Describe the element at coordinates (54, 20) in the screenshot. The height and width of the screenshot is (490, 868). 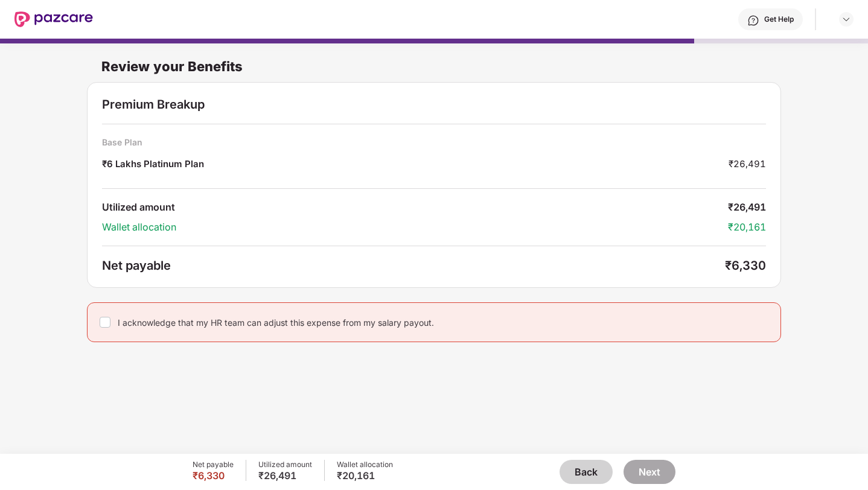
I see `img: New Pazcare Logo` at that location.